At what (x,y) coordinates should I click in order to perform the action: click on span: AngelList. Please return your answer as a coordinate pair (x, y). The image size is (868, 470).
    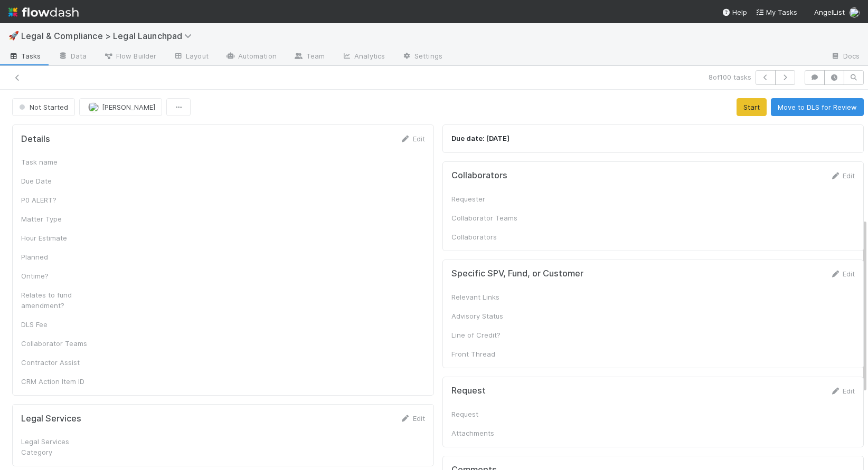
    Looking at the image, I should click on (830, 12).